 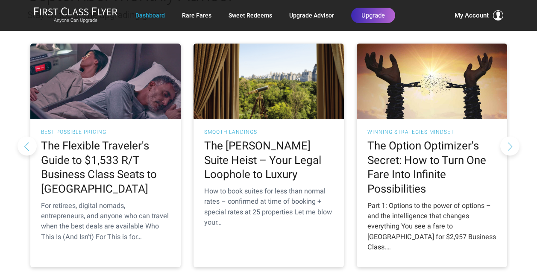 What do you see at coordinates (106, 221) in the screenshot?
I see `div: For retirees, digital nomads, entrepreneurs, and anyone who can travel when the best deals are av...` at bounding box center [106, 221].